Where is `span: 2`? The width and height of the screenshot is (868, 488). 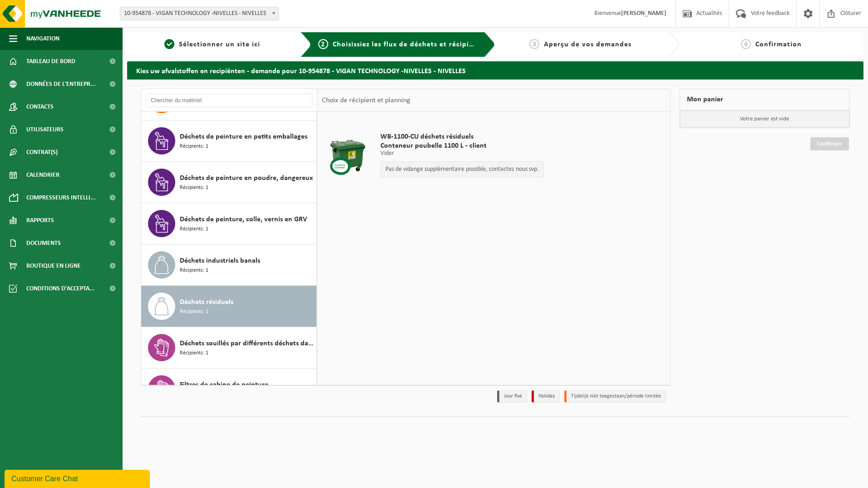
span: 2 is located at coordinates (323, 44).